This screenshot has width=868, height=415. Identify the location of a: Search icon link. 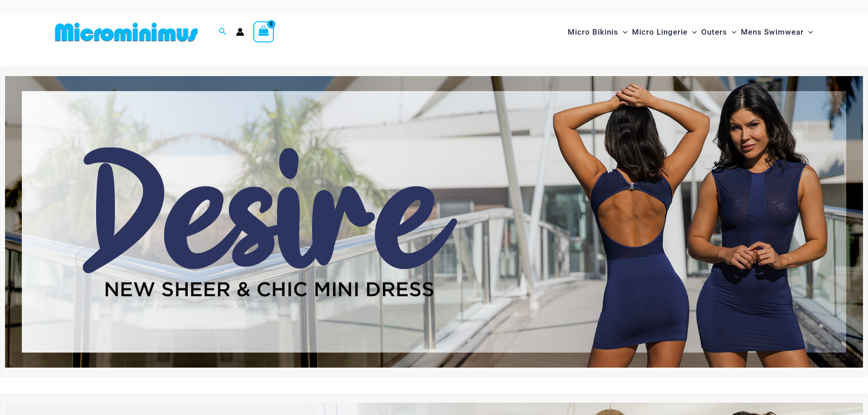
(222, 32).